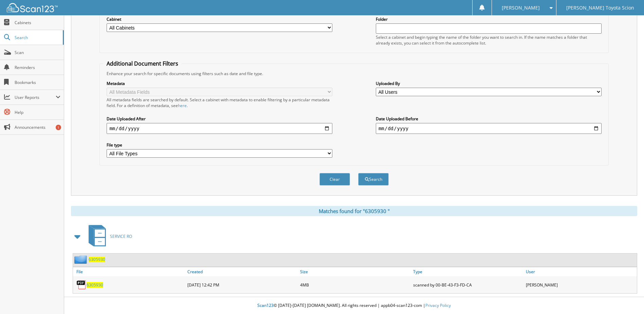 This screenshot has height=314, width=644. What do you see at coordinates (37, 82) in the screenshot?
I see `span: Bookmarks` at bounding box center [37, 82].